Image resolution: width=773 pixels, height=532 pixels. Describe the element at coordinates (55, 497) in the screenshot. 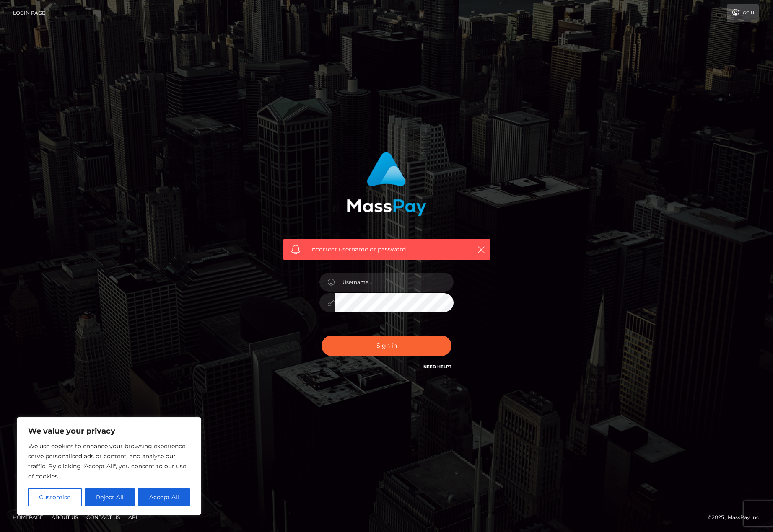

I see `button: Customise` at that location.